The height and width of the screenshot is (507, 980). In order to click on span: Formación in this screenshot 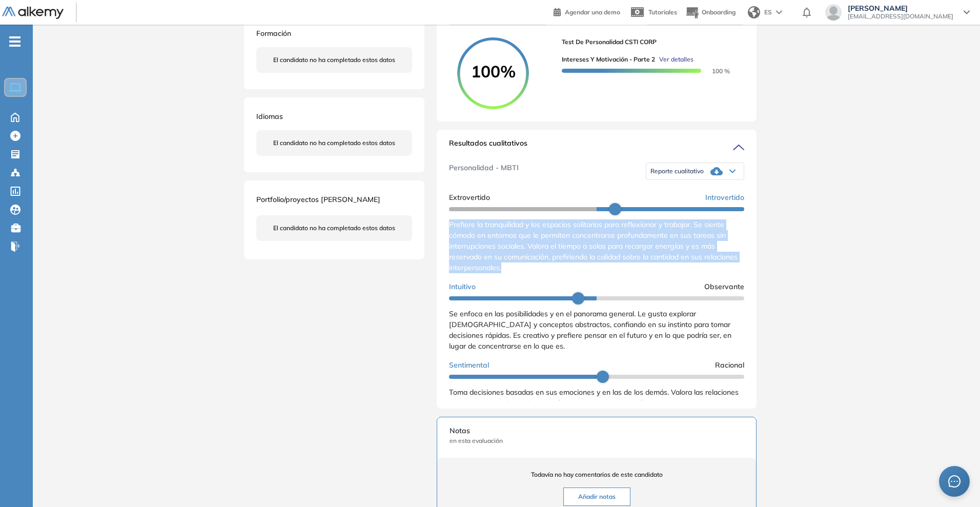, I will do `click(274, 33)`.